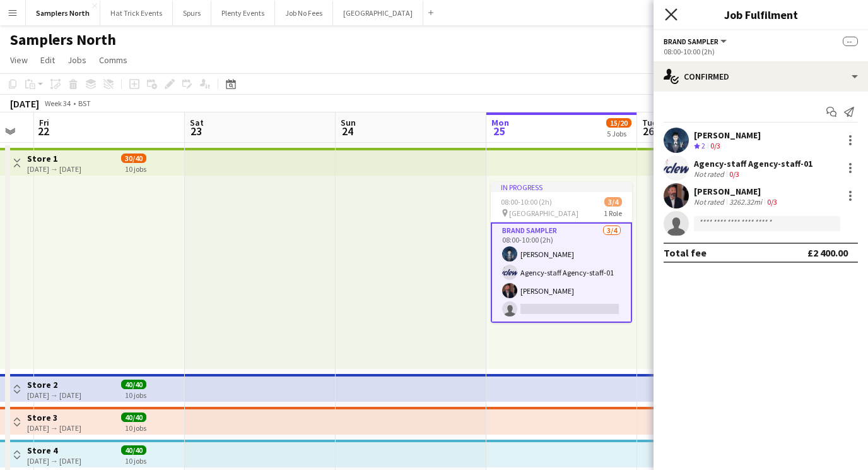  What do you see at coordinates (761, 14) in the screenshot?
I see `h3: Job Fulfilment` at bounding box center [761, 14].